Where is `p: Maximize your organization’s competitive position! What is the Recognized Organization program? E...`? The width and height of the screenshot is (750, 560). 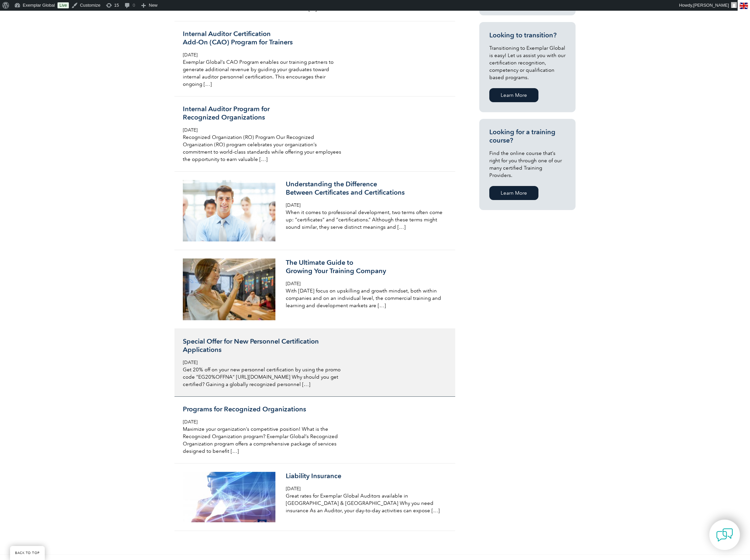 p: Maximize your organization’s competitive position! What is the Recognized Organization program? E... is located at coordinates (263, 440).